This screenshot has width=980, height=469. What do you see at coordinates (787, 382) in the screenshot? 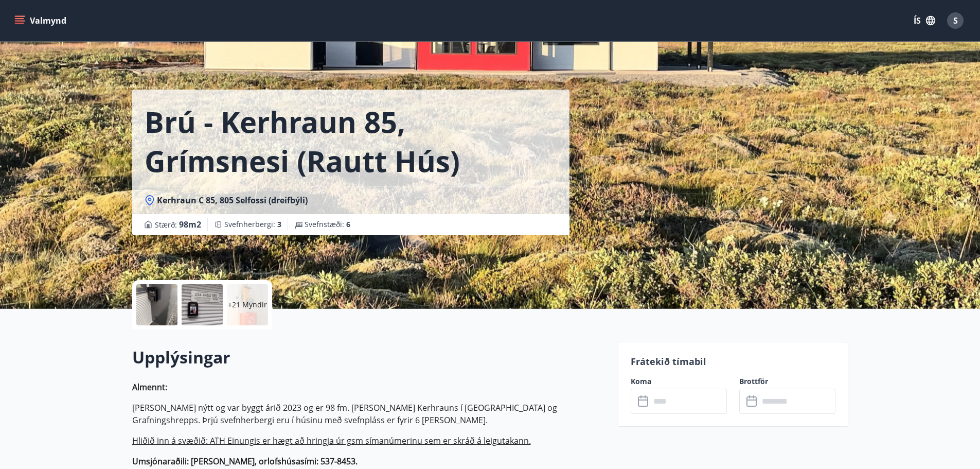
I see `label: Brottför` at bounding box center [787, 382].